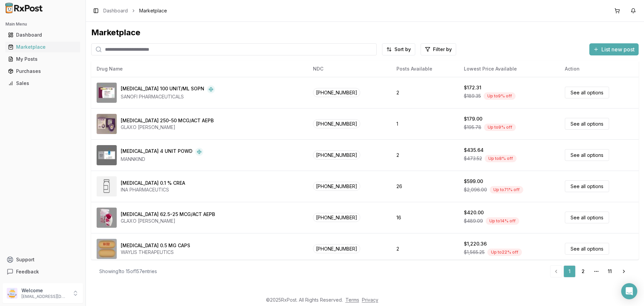 This screenshot has height=306, width=644. Describe the element at coordinates (618, 49) in the screenshot. I see `span: List new post` at that location.